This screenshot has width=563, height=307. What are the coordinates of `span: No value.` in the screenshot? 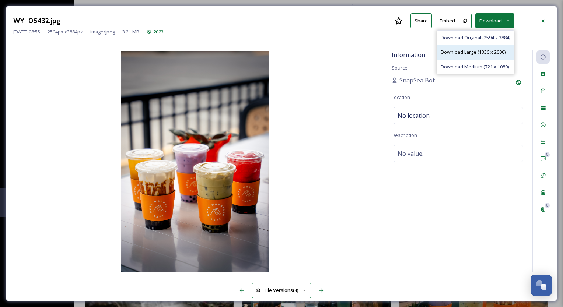 It's located at (411, 154).